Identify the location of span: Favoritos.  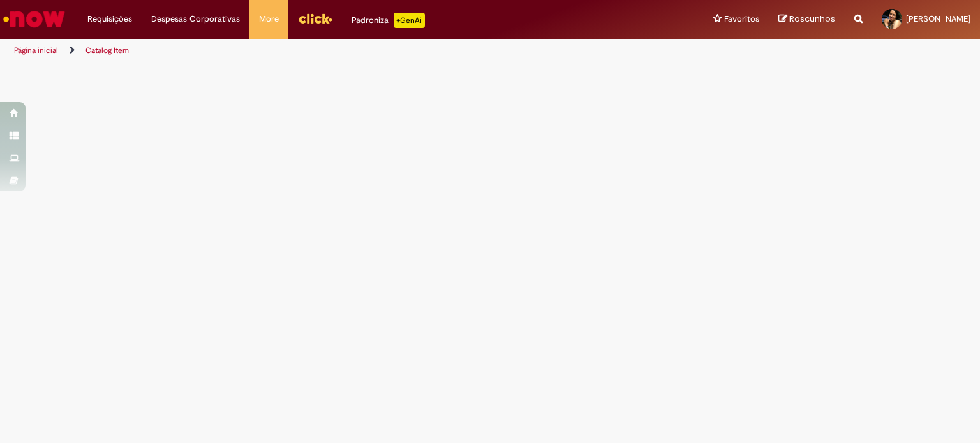
(741, 19).